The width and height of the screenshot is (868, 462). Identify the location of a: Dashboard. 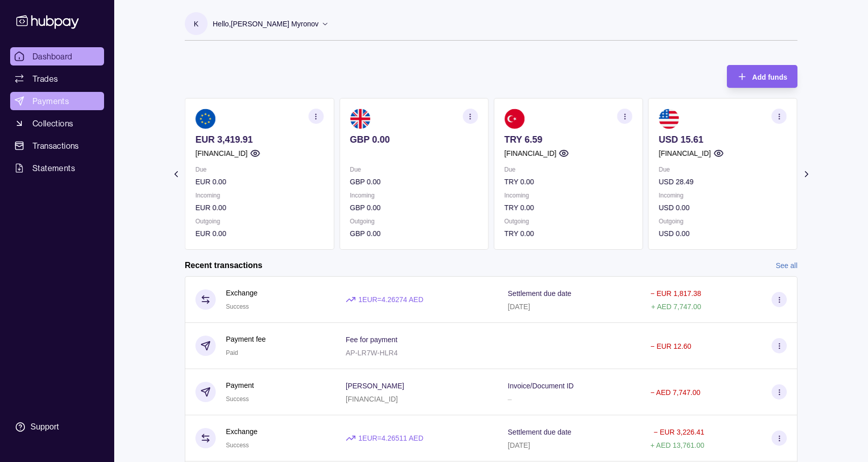
(56, 56).